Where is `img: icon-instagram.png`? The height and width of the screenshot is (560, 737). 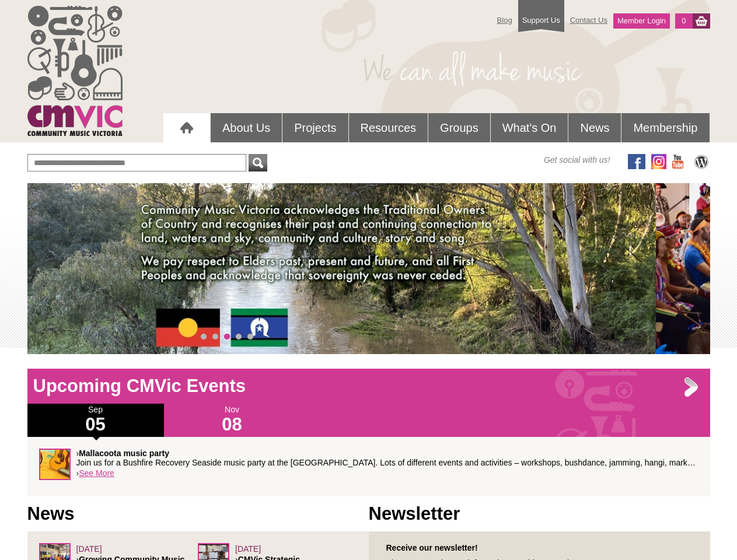 img: icon-instagram.png is located at coordinates (659, 161).